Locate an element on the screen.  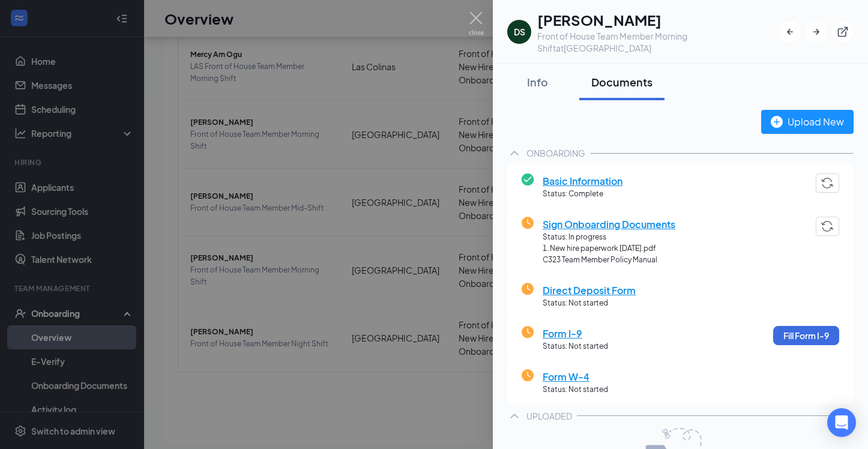
span: Status: Complete is located at coordinates (582, 194).